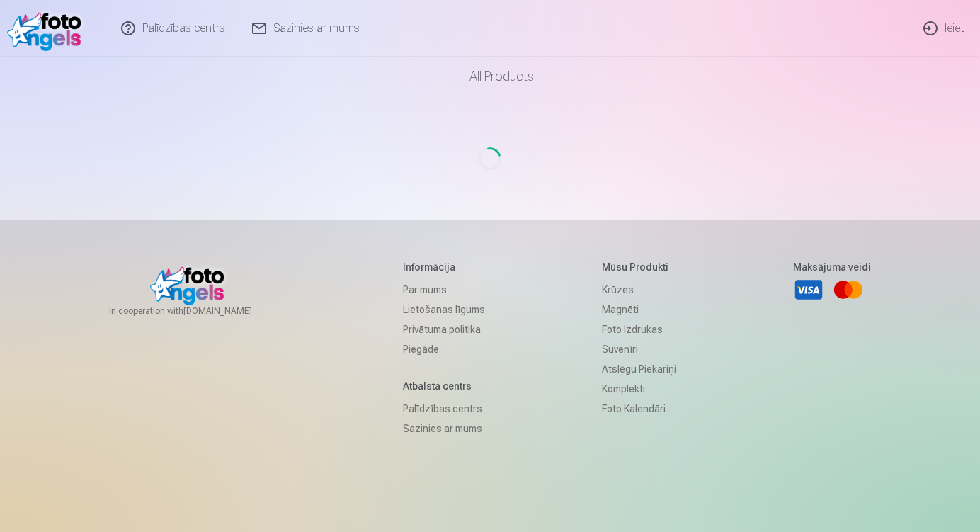 This screenshot has width=980, height=532. I want to click on a: Suvenīri, so click(639, 350).